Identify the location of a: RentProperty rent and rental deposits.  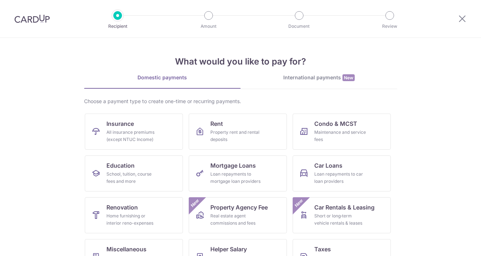
(238, 132).